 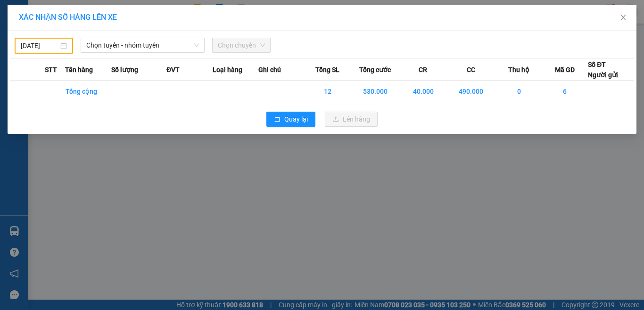 What do you see at coordinates (270, 70) in the screenshot?
I see `span: Ghi chú` at bounding box center [270, 70].